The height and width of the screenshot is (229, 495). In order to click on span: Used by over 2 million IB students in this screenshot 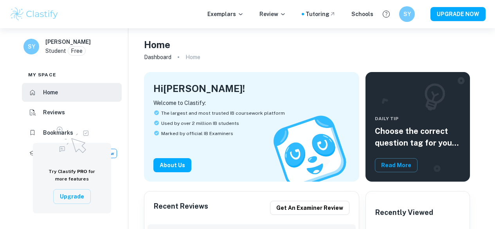, I will do `click(200, 123)`.